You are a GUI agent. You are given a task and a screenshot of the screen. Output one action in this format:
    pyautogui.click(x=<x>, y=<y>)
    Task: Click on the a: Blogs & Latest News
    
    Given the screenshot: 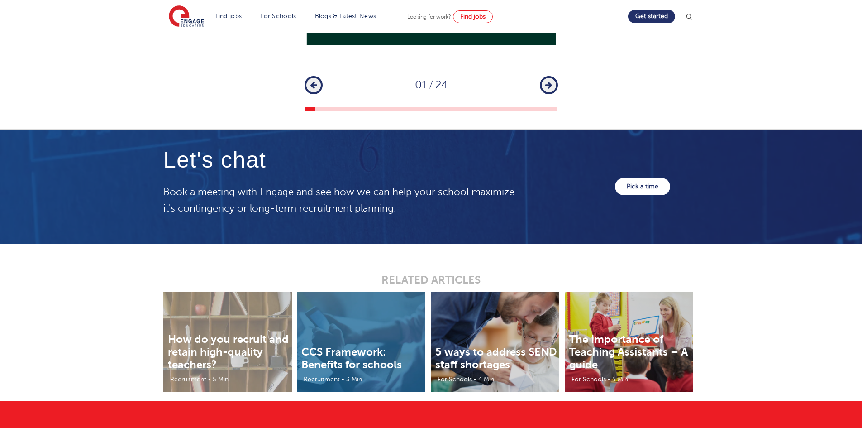 What is the action you would take?
    pyautogui.click(x=346, y=16)
    